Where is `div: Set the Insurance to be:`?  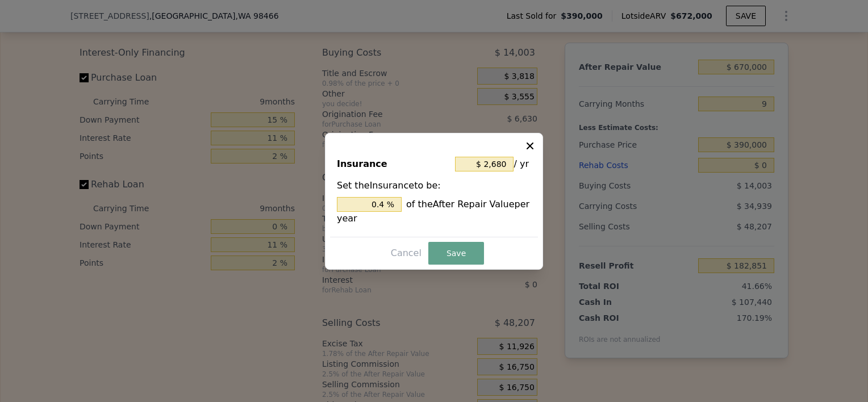
div: Set the Insurance to be: is located at coordinates (434, 202).